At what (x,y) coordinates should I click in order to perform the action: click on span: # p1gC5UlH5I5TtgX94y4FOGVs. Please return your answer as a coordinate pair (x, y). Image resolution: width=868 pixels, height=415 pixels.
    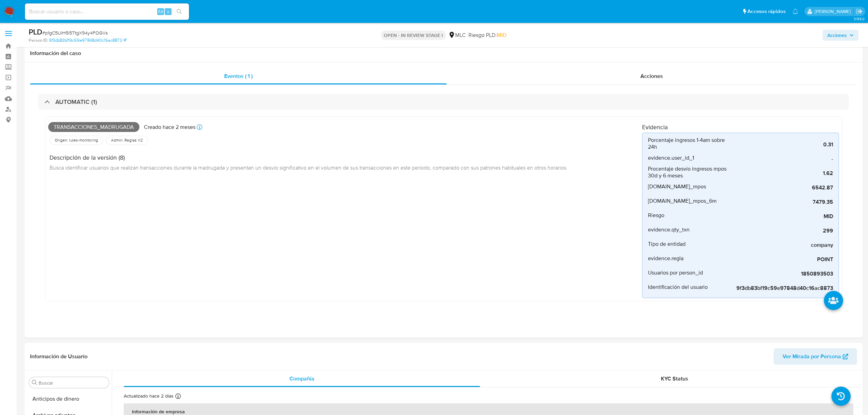
    Looking at the image, I should click on (75, 33).